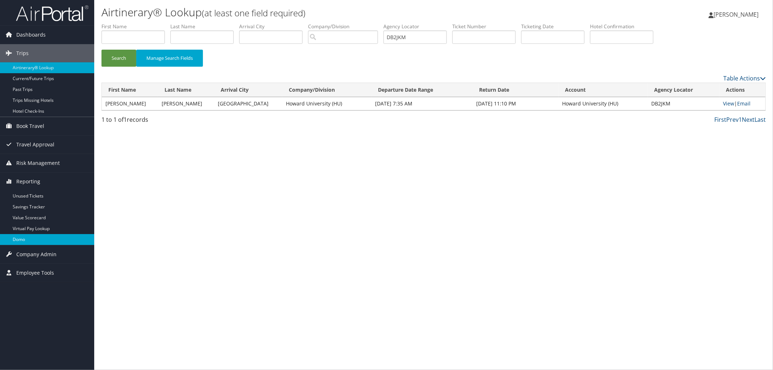  What do you see at coordinates (624, 26) in the screenshot?
I see `label: Hotel Confirmation` at bounding box center [624, 26].